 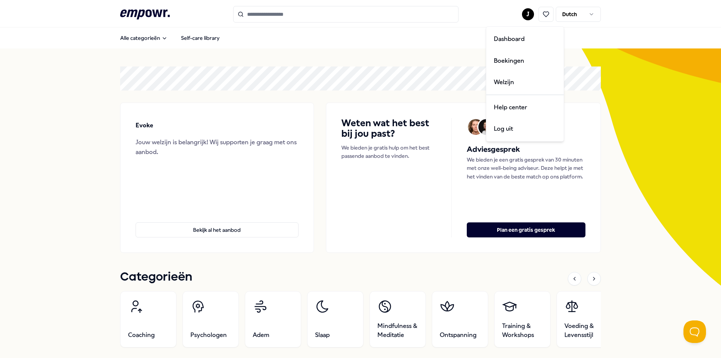 What do you see at coordinates (525, 39) in the screenshot?
I see `a: Dashboard` at bounding box center [525, 39].